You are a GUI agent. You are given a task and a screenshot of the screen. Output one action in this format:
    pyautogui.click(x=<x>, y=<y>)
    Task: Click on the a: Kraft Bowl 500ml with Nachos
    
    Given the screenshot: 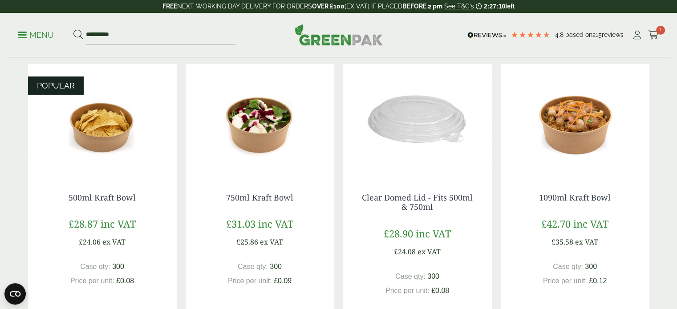 What is the action you would take?
    pyautogui.click(x=102, y=120)
    